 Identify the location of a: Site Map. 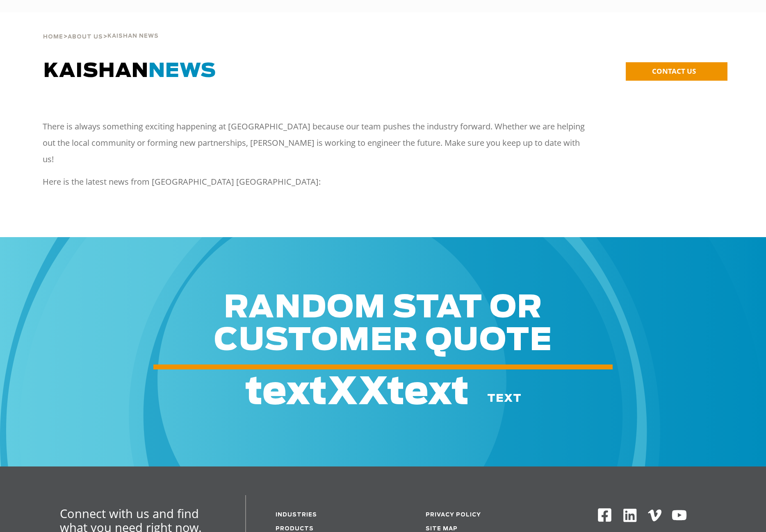
(442, 529).